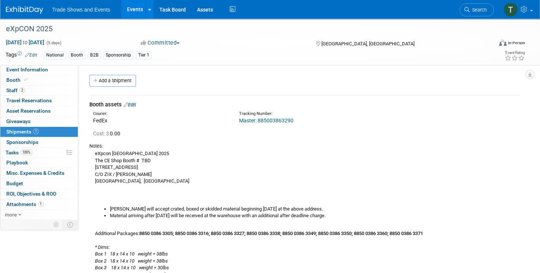 The height and width of the screenshot is (273, 540). Describe the element at coordinates (161, 121) in the screenshot. I see `div: FedEx` at that location.